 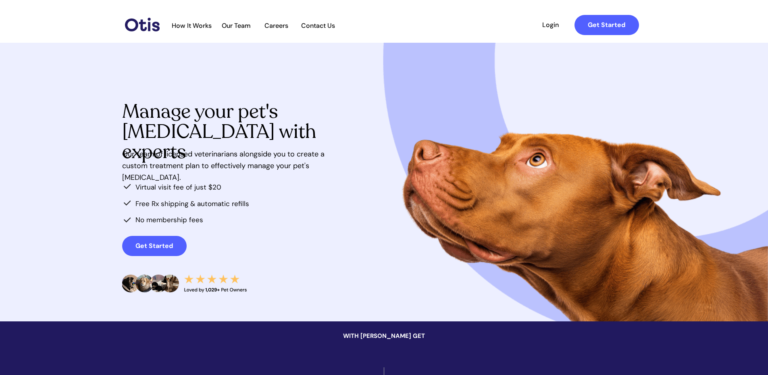 What do you see at coordinates (236, 25) in the screenshot?
I see `span: Our Team` at bounding box center [236, 25].